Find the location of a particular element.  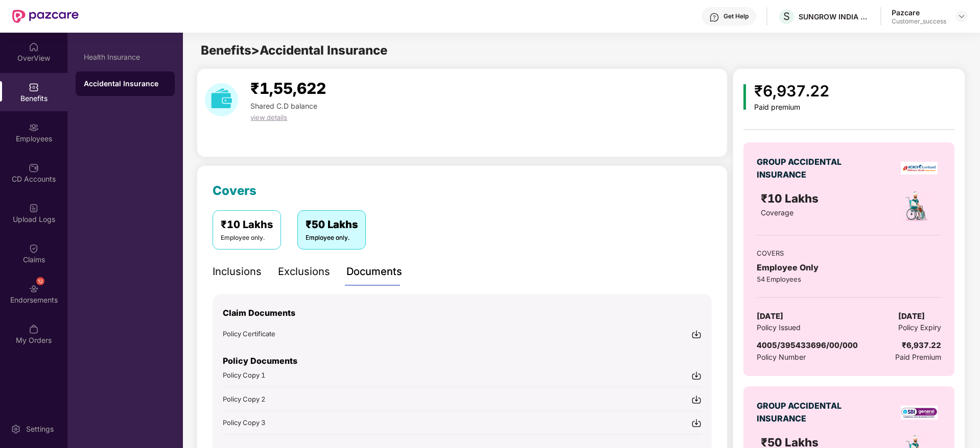

p: Claim Documents is located at coordinates (462, 313).